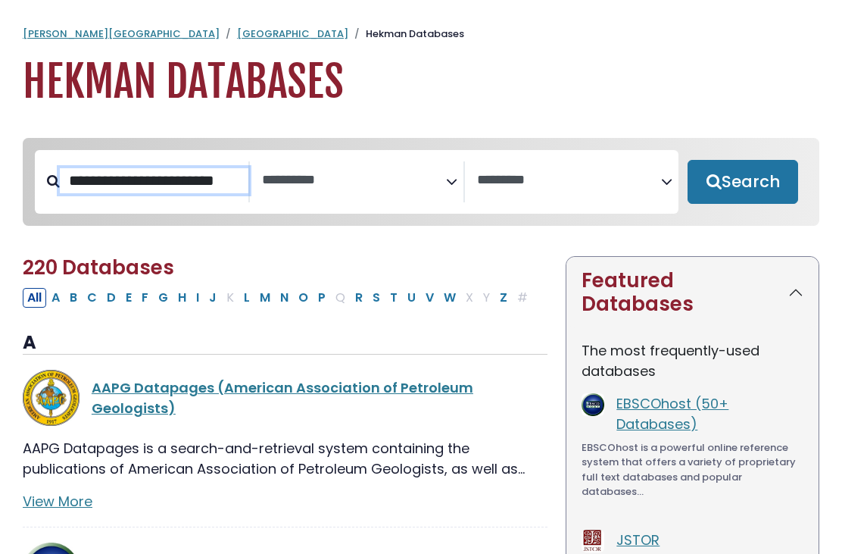 The image size is (842, 554). Describe the element at coordinates (154, 180) in the screenshot. I see `input: Search database by title or keyword` at that location.